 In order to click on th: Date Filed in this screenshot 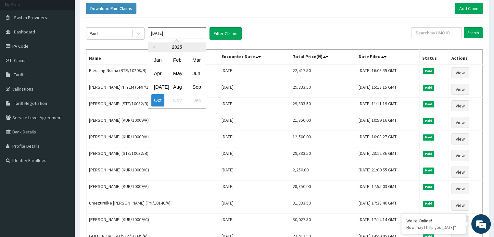, I will do `click(387, 57)`.